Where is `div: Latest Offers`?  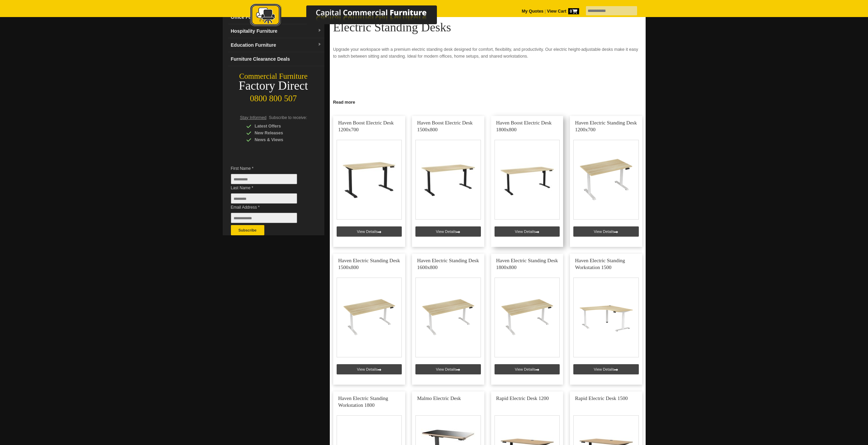 div: Latest Offers is located at coordinates (279, 126).